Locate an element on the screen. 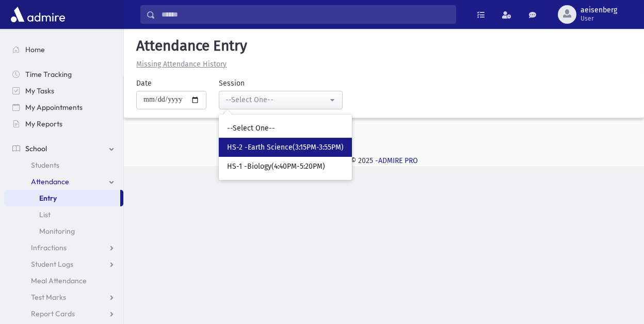  a: Infractions is located at coordinates (64, 248).